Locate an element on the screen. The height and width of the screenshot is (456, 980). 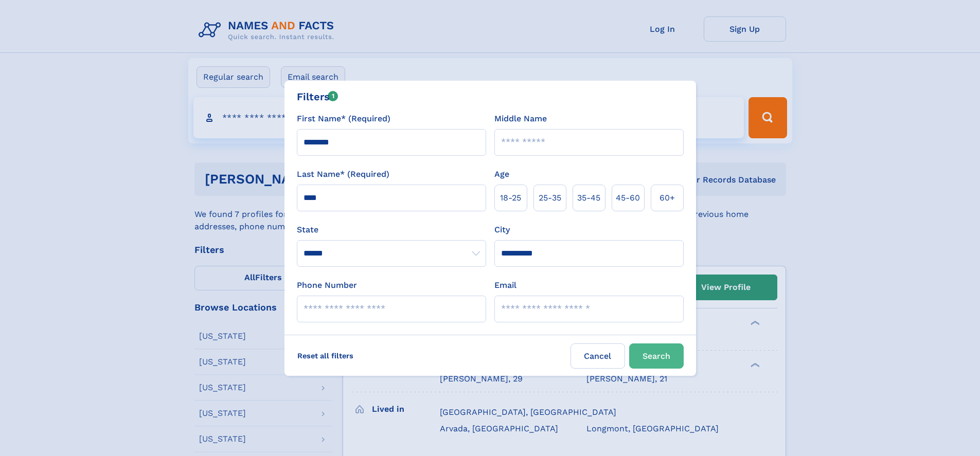
label: Middle Name is located at coordinates (520, 119).